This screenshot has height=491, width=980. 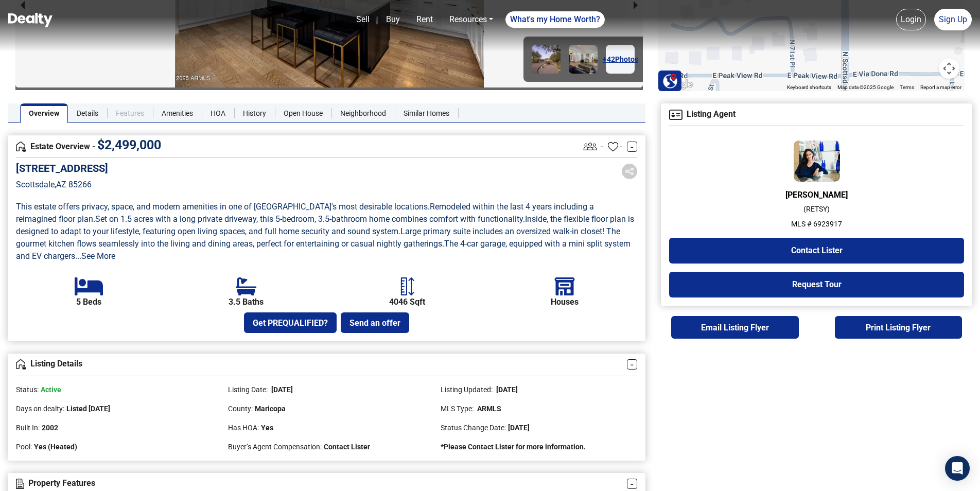 What do you see at coordinates (28, 428) in the screenshot?
I see `span: Built In:` at bounding box center [28, 428].